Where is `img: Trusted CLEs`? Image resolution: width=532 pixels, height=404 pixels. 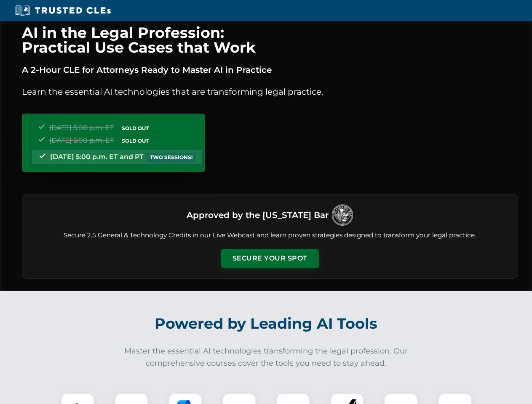 img: Trusted CLEs is located at coordinates (63, 11).